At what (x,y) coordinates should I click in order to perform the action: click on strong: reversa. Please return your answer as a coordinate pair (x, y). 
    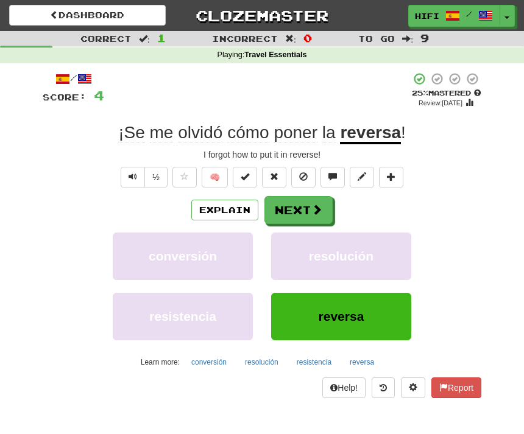
    Looking at the image, I should click on (370, 133).